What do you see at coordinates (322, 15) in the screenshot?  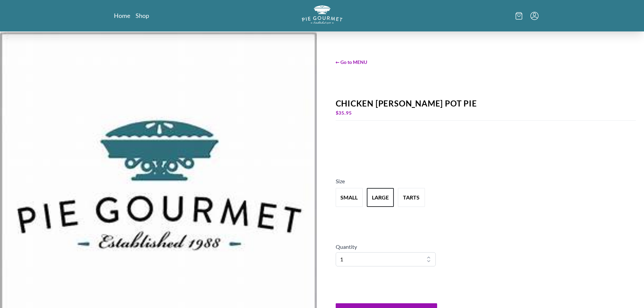 I see `a: Logo` at bounding box center [322, 15].